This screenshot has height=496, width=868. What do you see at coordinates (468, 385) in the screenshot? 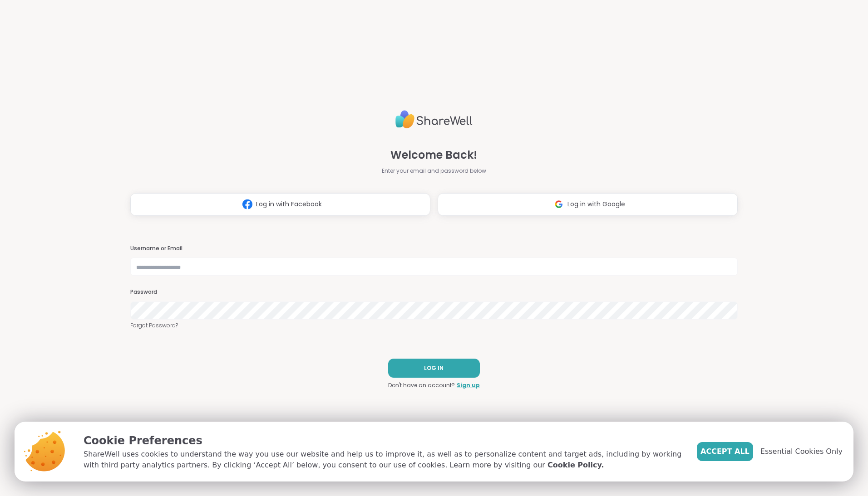
I see `a: Sign up` at bounding box center [468, 385].